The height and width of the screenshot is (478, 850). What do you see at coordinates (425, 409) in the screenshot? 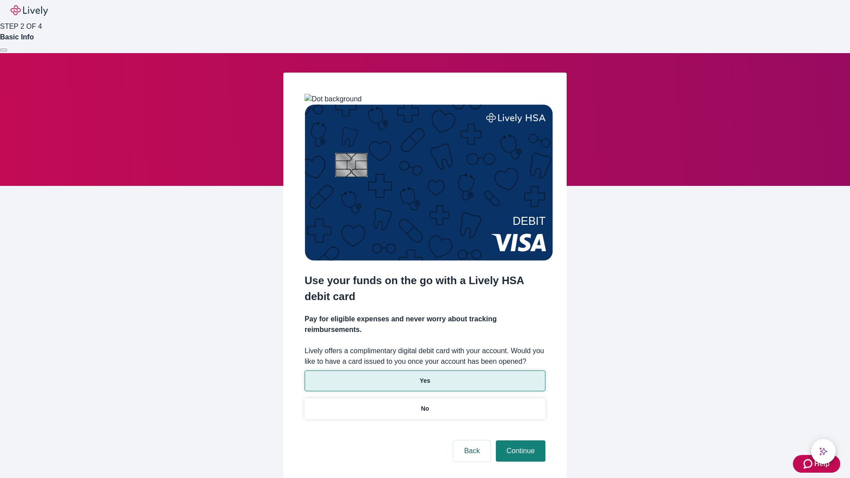
I see `p: No` at bounding box center [425, 409].